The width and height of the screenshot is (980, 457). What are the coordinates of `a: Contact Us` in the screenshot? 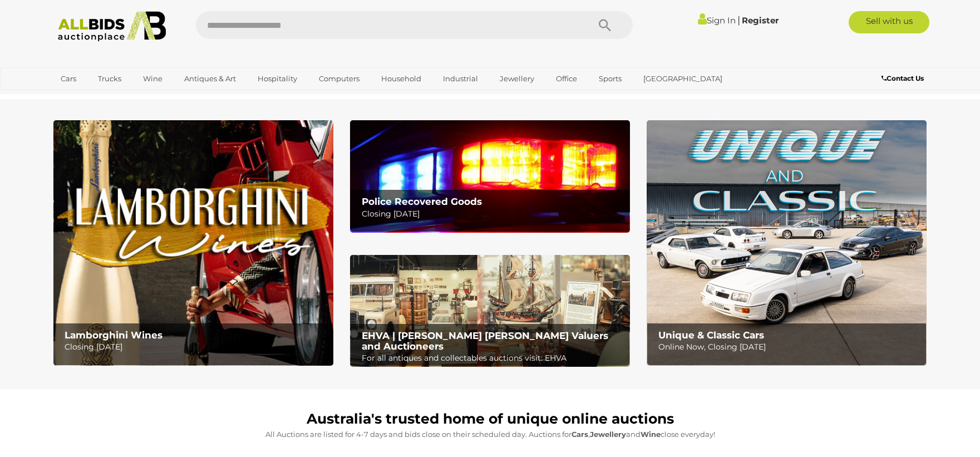 It's located at (904, 78).